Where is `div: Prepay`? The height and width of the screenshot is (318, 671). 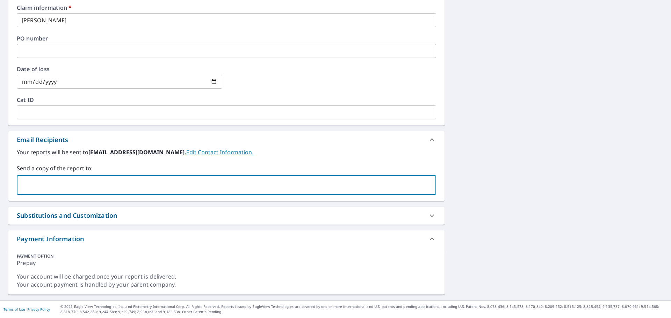 div: Prepay is located at coordinates (226, 266).